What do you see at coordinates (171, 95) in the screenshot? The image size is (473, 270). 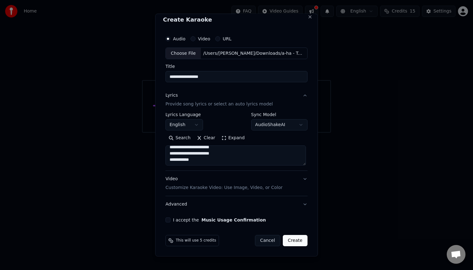 I see `div: Lyrics` at bounding box center [171, 95].